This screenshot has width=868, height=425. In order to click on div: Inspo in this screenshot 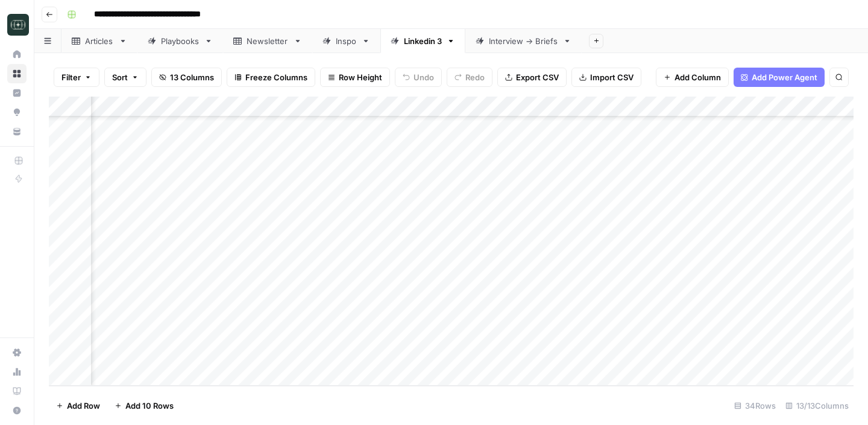, I will do `click(346, 41)`.